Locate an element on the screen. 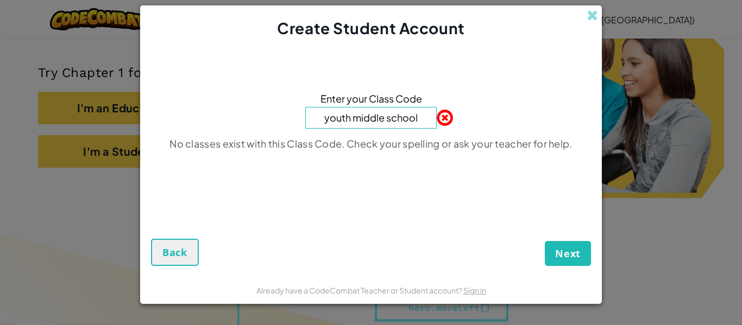  button: Next is located at coordinates (568, 254).